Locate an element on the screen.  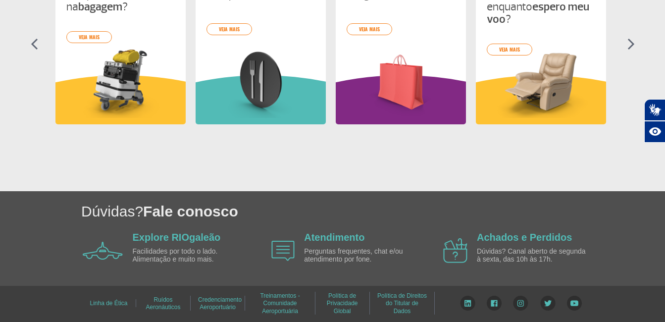
a: Credenciamento Aeroportuário is located at coordinates (220, 303).